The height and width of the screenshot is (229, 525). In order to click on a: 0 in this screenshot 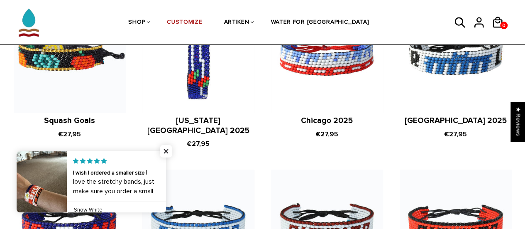, I will do `click(504, 25)`.